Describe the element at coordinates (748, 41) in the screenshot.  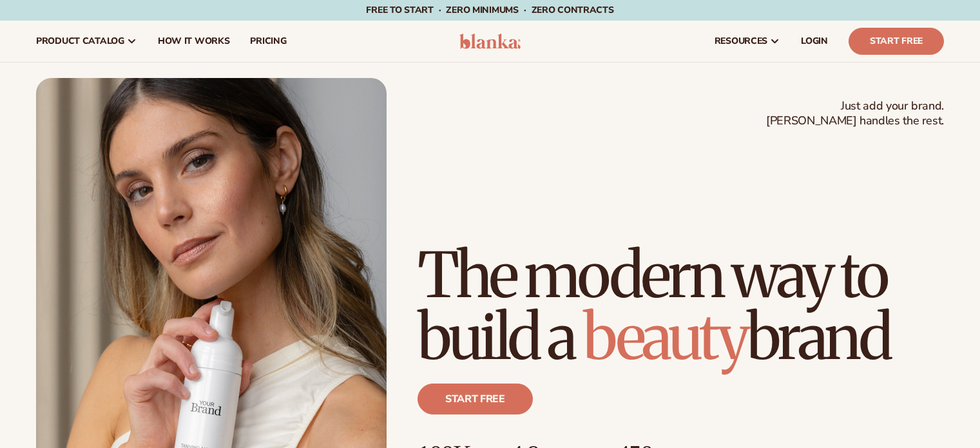
I see `a: resources` at that location.